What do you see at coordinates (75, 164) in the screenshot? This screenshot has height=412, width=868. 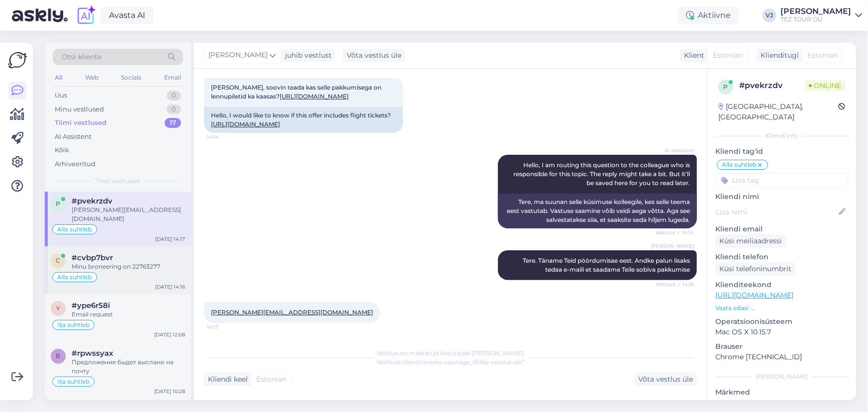 I see `div: Arhiveeritud` at bounding box center [75, 164].